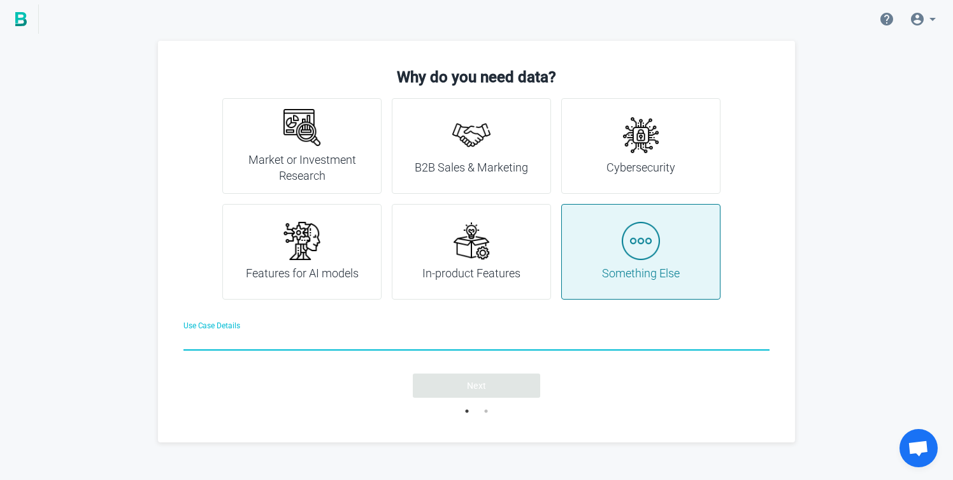 The image size is (953, 480). What do you see at coordinates (302, 241) in the screenshot?
I see `img: ai.png` at bounding box center [302, 241].